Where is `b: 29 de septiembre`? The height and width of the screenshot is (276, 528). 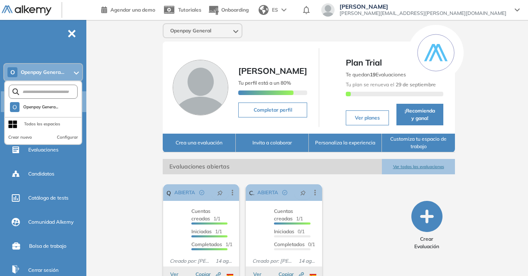
b: 29 de septiembre is located at coordinates (415, 84).